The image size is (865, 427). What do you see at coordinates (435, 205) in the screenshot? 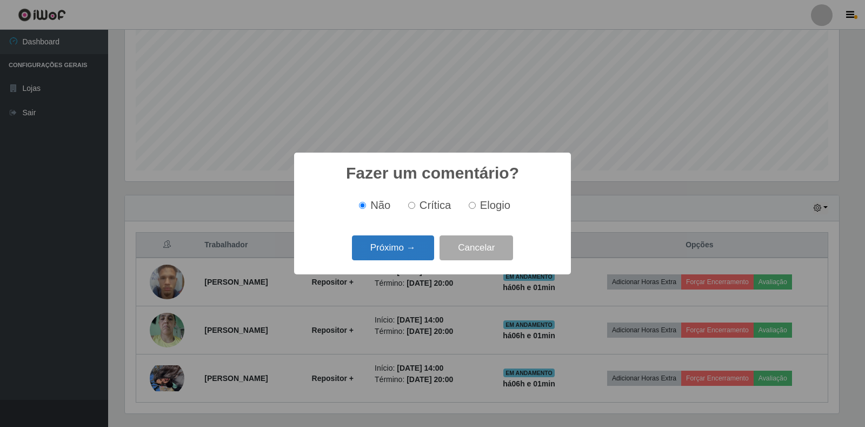
I see `span: Crítica` at bounding box center [435, 205].